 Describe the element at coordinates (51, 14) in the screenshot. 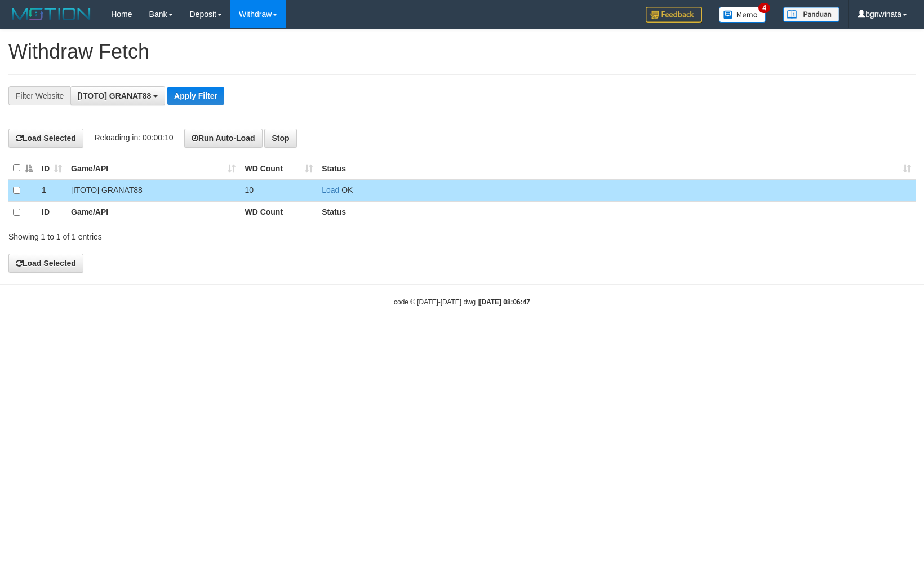

I see `img: MOTION_logo.png` at that location.